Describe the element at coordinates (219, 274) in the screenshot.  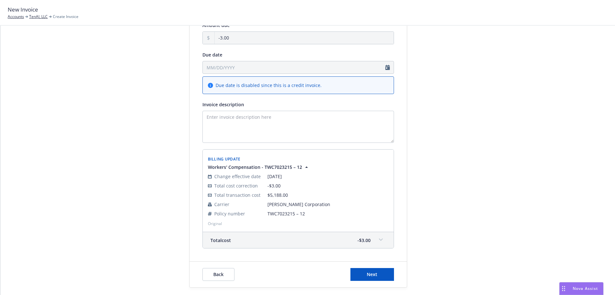
I see `span: Back` at that location.